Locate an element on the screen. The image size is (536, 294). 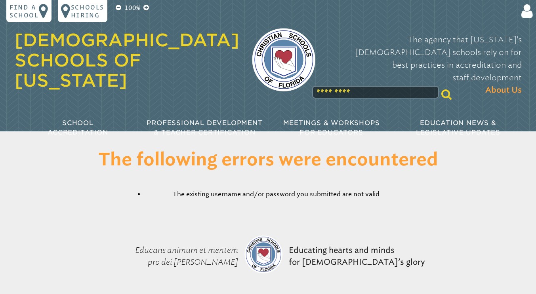
p: 100% is located at coordinates (132, 8).